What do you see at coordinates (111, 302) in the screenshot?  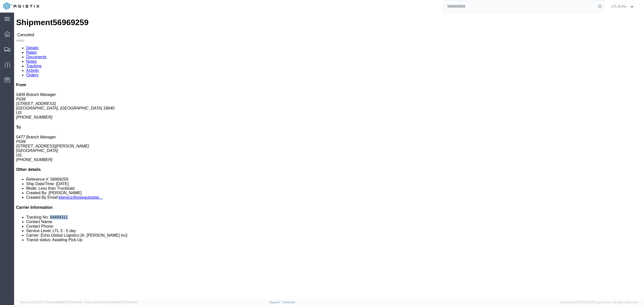 I see `span: Client: 2025.20.0-8b113f4` at bounding box center [111, 302].